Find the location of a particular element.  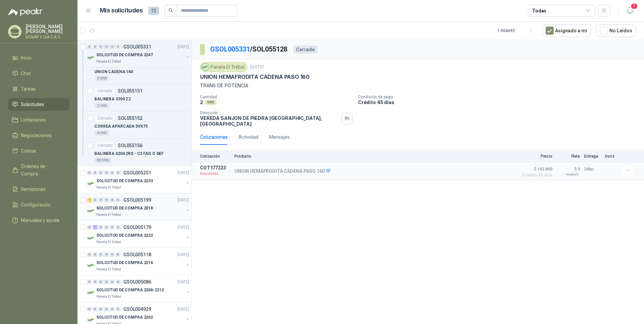

p: SOLICITUD DE COMPRA 2247 is located at coordinates (125, 55).